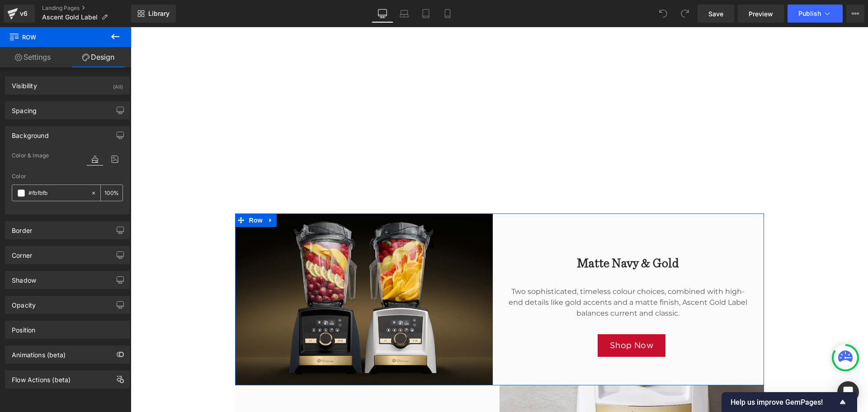 Image resolution: width=868 pixels, height=412 pixels. I want to click on a: Mobile, so click(447, 14).